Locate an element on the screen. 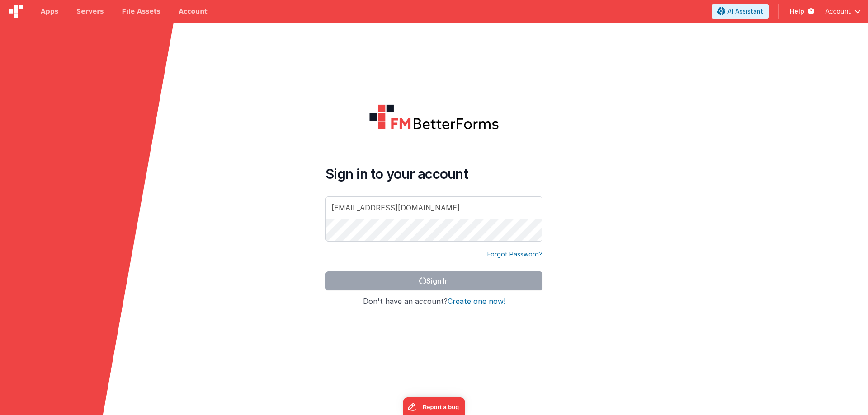  input: Email Address is located at coordinates (434, 208).